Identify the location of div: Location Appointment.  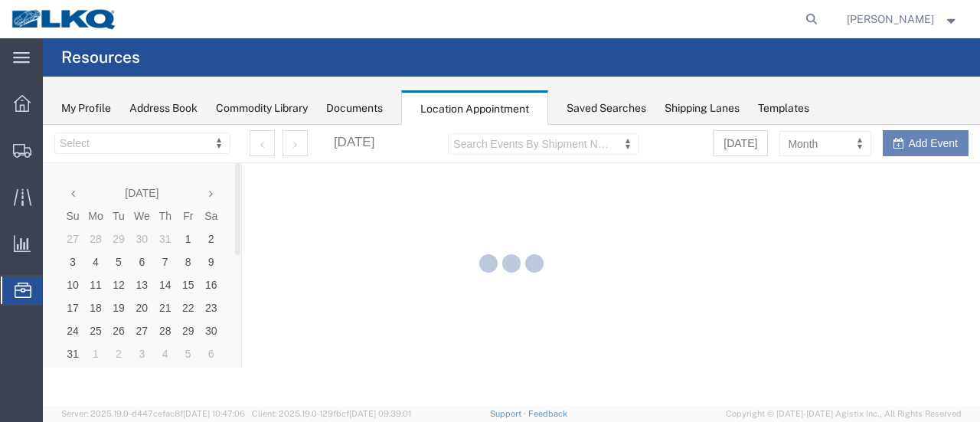
(475, 108).